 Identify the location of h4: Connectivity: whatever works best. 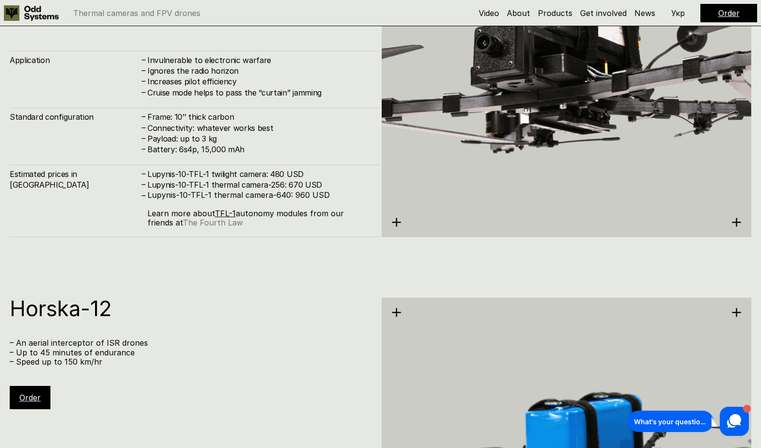
(258, 128).